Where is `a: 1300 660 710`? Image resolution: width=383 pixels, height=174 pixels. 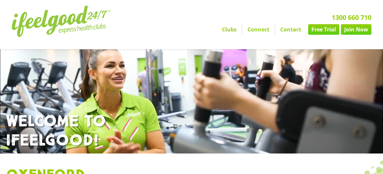
a: 1300 660 710 is located at coordinates (351, 17).